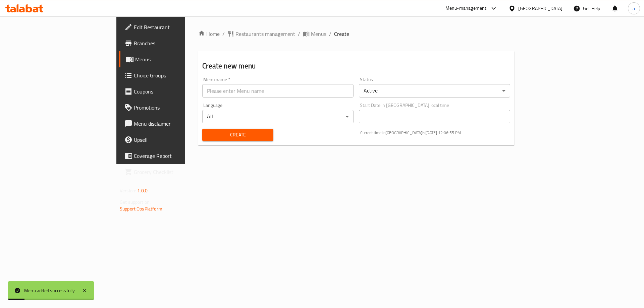 This screenshot has height=308, width=644. I want to click on a: Coverage Report, so click(172, 156).